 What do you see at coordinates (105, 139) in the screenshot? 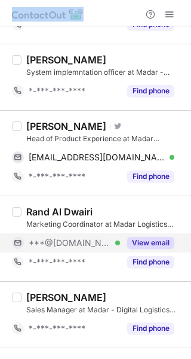
I see `div: Head of Product Experience at Madar Logistics Platform` at bounding box center [105, 139].